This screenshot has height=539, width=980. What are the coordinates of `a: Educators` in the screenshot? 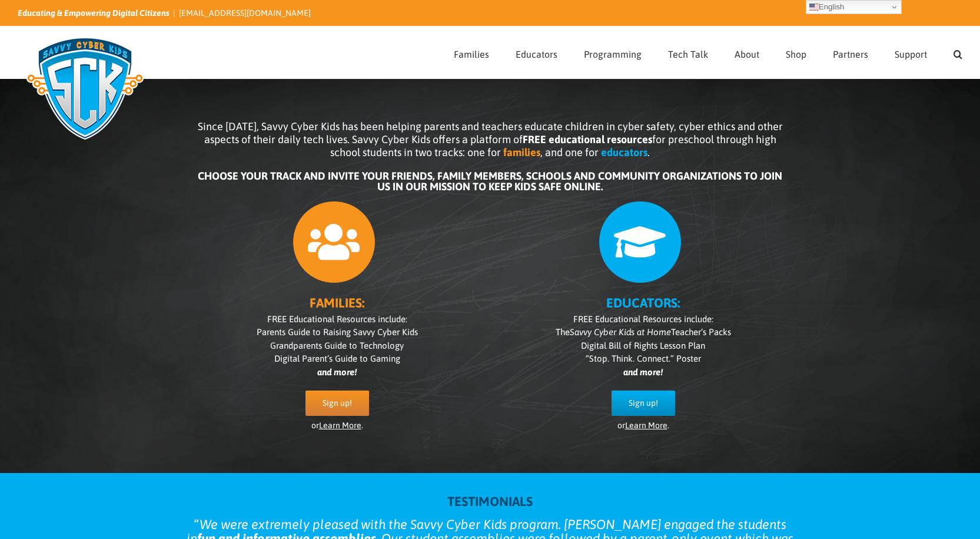 It's located at (536, 52).